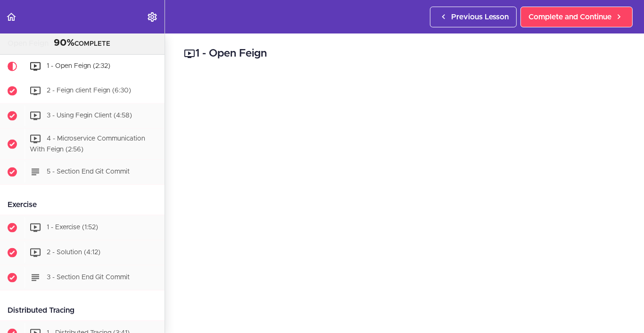  I want to click on span: 5 - Section End Git Commit, so click(88, 172).